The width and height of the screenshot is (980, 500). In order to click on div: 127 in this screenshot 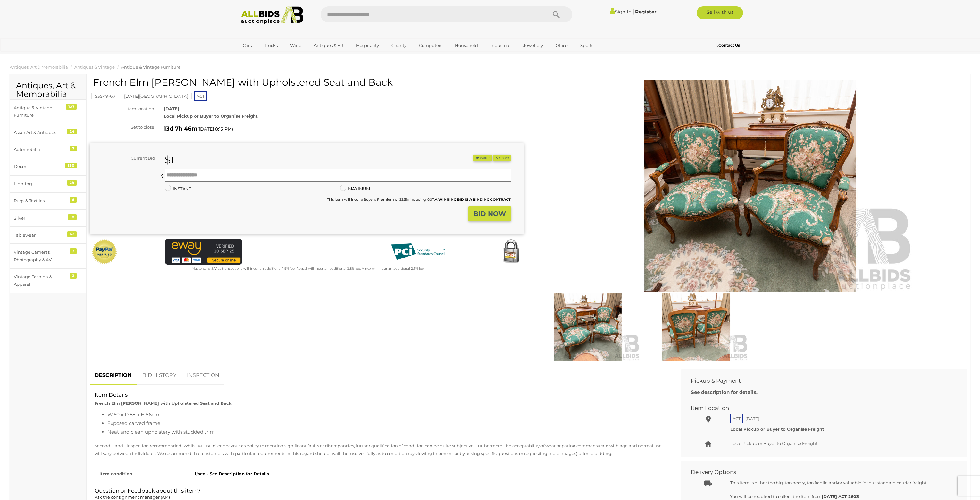, I will do `click(71, 107)`.